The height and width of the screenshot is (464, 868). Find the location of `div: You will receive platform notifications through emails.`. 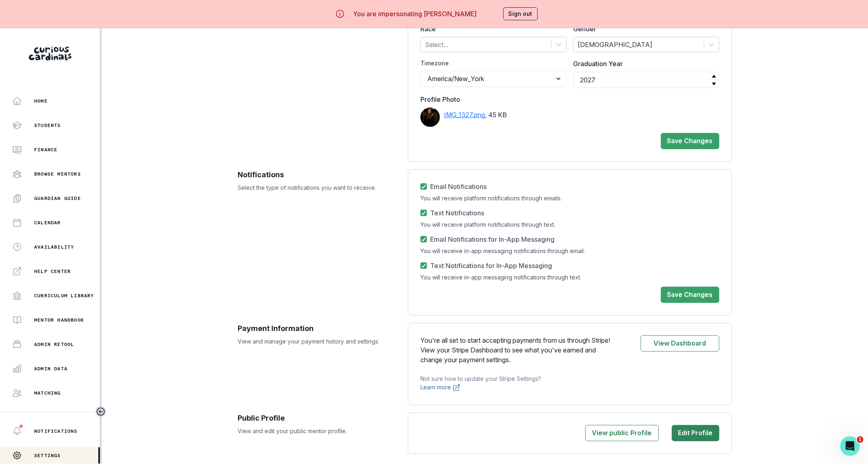

div: You will receive platform notifications through emails. is located at coordinates (569, 198).